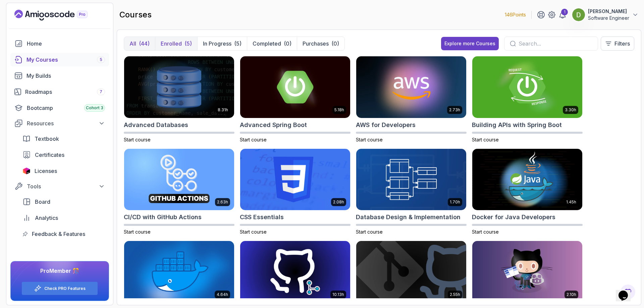 Image resolution: width=644 pixels, height=308 pixels. What do you see at coordinates (295, 272) in the screenshot?
I see `img: Git for Professionals card` at bounding box center [295, 272].